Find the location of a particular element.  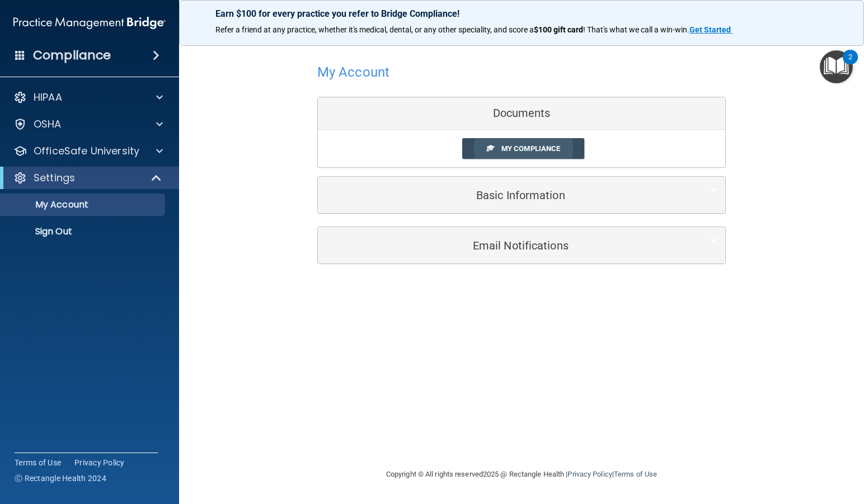

a: Email Notifications is located at coordinates (522, 245).